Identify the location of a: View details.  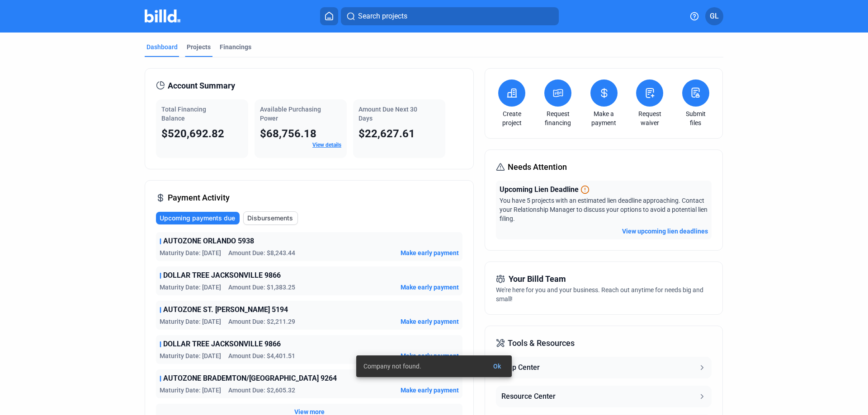
(327, 145).